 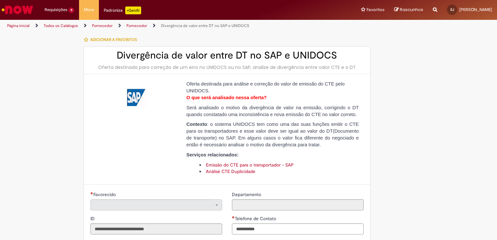 What do you see at coordinates (231, 171) in the screenshot?
I see `a: Análise CTE Duplicidade` at bounding box center [231, 171].